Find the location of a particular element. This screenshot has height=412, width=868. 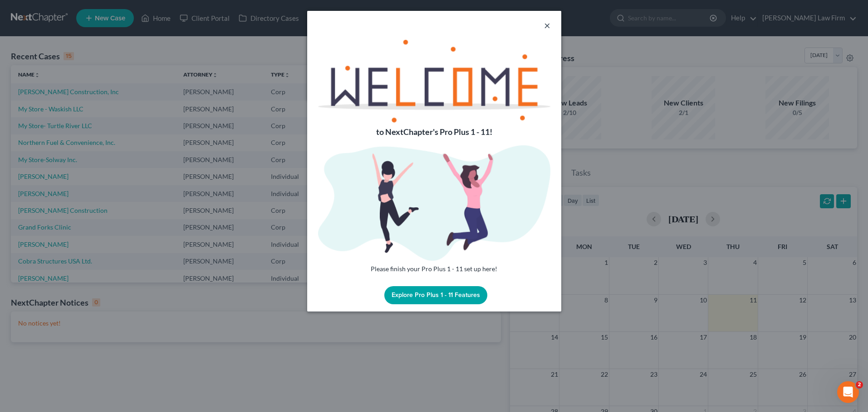

span: 2 is located at coordinates (859, 386).